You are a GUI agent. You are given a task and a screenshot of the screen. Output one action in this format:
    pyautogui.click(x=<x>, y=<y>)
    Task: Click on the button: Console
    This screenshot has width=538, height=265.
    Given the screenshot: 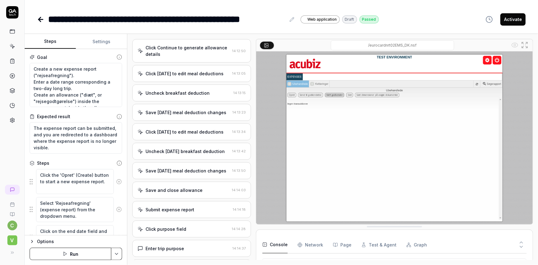 What is the action you would take?
    pyautogui.click(x=275, y=245)
    